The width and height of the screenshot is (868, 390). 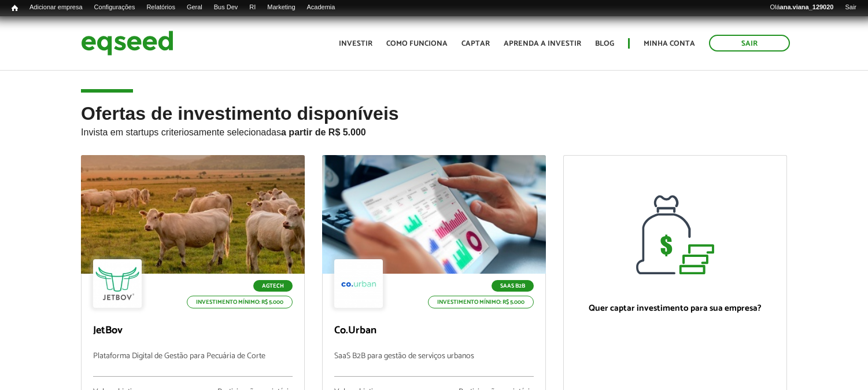 What do you see at coordinates (356, 43) in the screenshot?
I see `a: Investir` at bounding box center [356, 43].